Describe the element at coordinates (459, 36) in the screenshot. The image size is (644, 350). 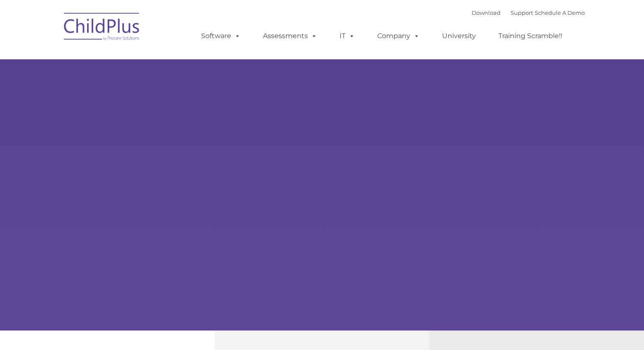
I see `a: University` at that location.